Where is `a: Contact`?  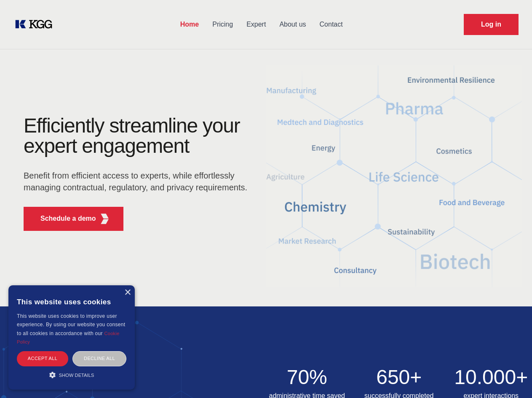 a: Contact is located at coordinates (331, 24).